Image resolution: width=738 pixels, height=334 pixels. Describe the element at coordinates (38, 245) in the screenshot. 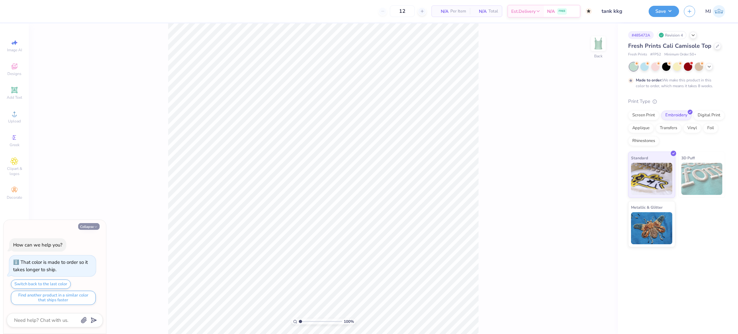

I see `div: How can we help you?` at that location.